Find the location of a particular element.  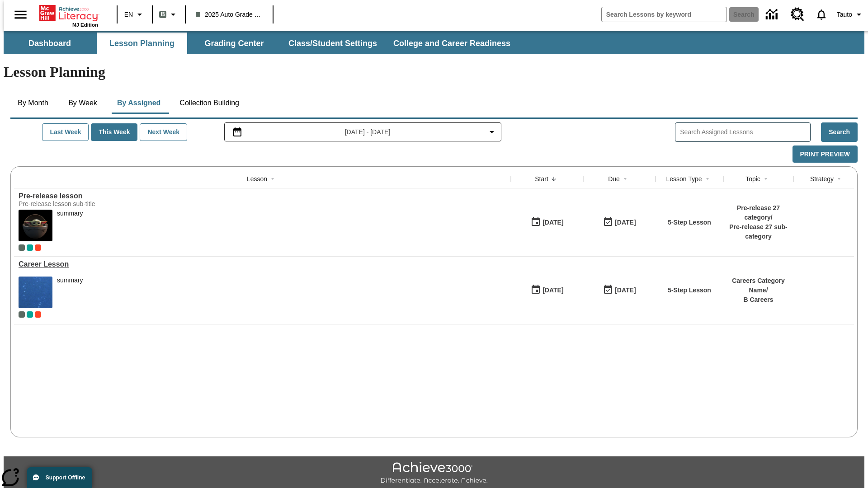

img: hero alt text is located at coordinates (36, 225).